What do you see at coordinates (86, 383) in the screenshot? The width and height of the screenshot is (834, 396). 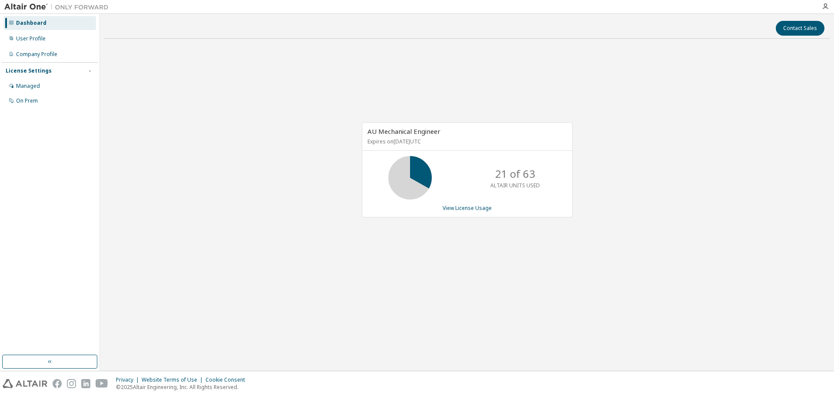 I see `img: linkedin.svg` at bounding box center [86, 383].